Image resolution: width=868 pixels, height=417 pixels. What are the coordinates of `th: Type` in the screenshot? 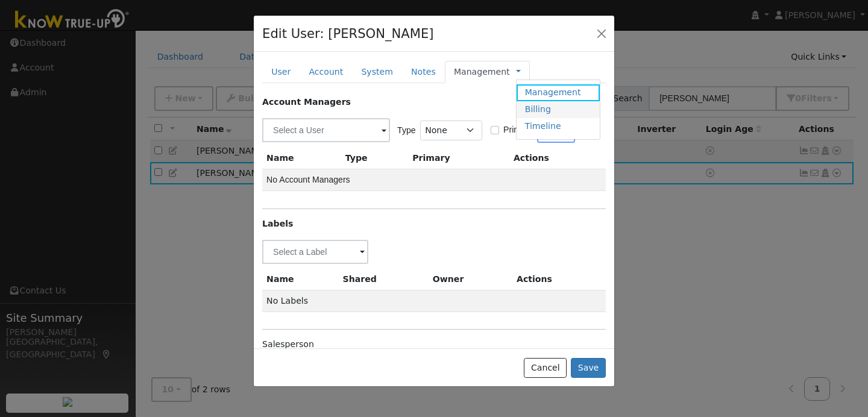 It's located at (374, 159).